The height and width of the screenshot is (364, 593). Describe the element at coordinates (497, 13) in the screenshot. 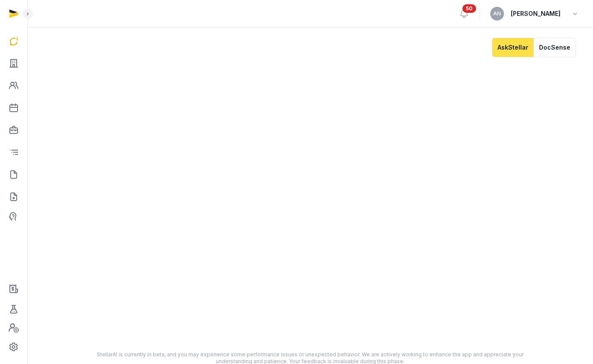

I see `button: AN` at that location.